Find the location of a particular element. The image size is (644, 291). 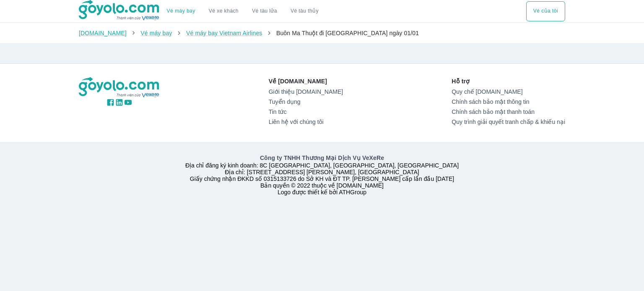

p: Hỗ trợ is located at coordinates (508, 81).